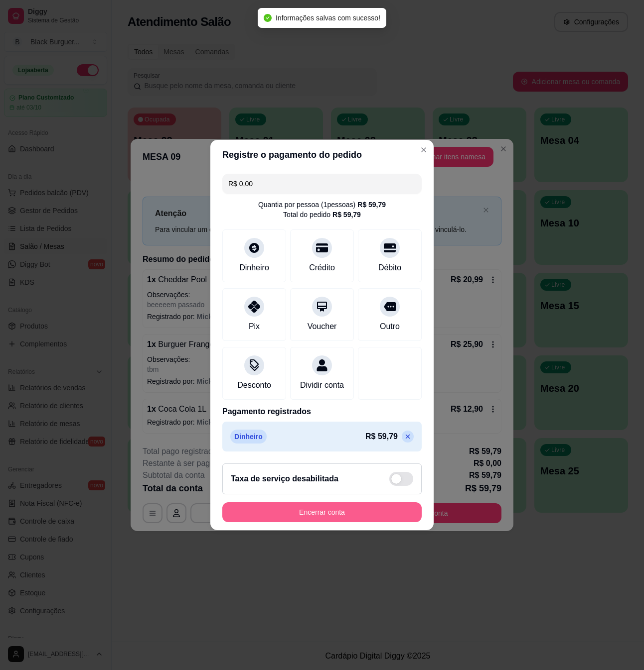  What do you see at coordinates (254, 327) in the screenshot?
I see `div: Pix` at bounding box center [254, 327].